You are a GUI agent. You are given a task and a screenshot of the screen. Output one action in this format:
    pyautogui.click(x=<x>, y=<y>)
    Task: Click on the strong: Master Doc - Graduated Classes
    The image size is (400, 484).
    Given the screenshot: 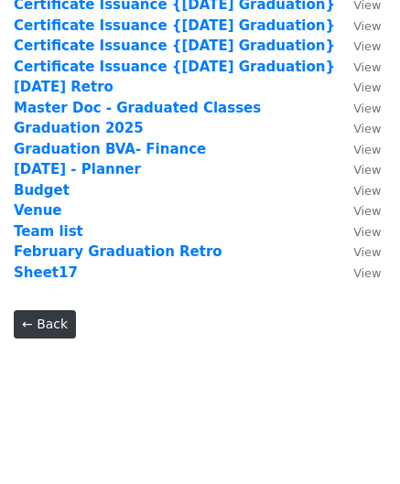 What is the action you would take?
    pyautogui.click(x=137, y=108)
    